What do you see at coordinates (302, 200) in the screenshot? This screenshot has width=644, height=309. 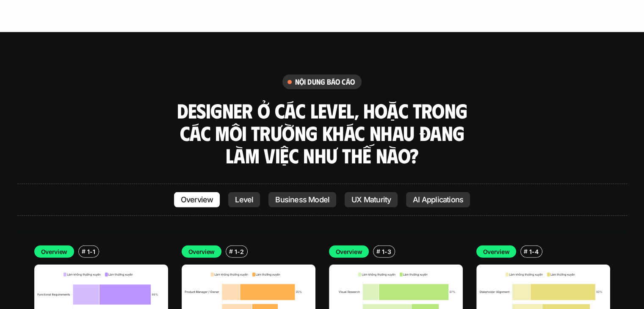 I see `p: Business Model` at bounding box center [302, 200].